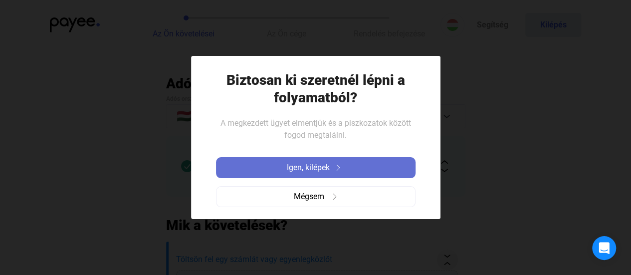 This screenshot has width=631, height=275. Describe the element at coordinates (308, 168) in the screenshot. I see `span: Igen, kilépek` at that location.